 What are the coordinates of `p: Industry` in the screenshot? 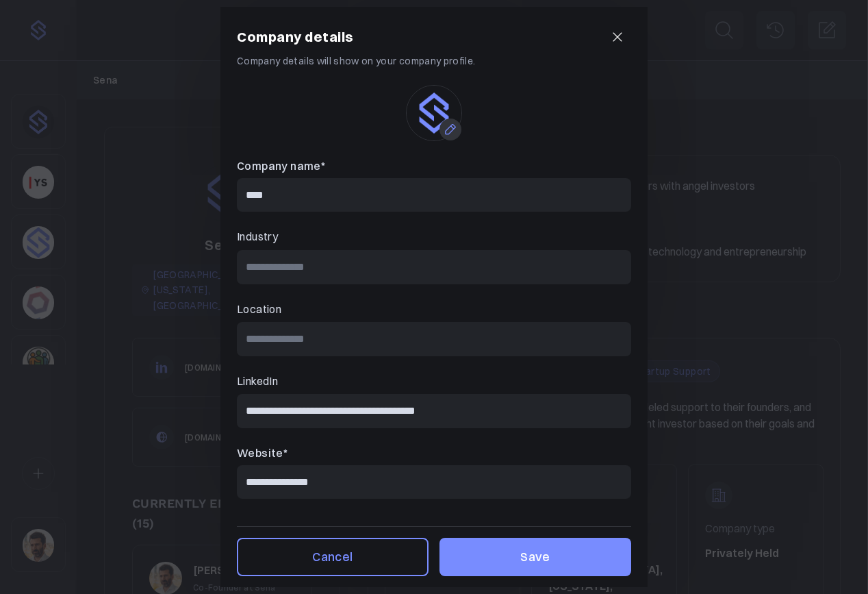 It's located at (434, 237).